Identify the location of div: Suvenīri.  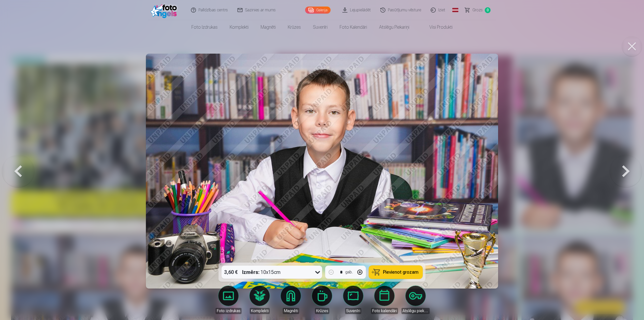
(353, 311).